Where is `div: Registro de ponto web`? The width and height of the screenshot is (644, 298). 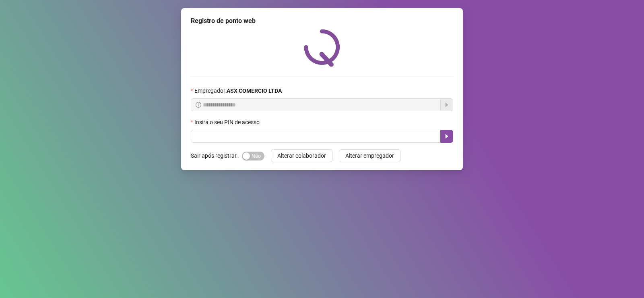 div: Registro de ponto web is located at coordinates (322, 21).